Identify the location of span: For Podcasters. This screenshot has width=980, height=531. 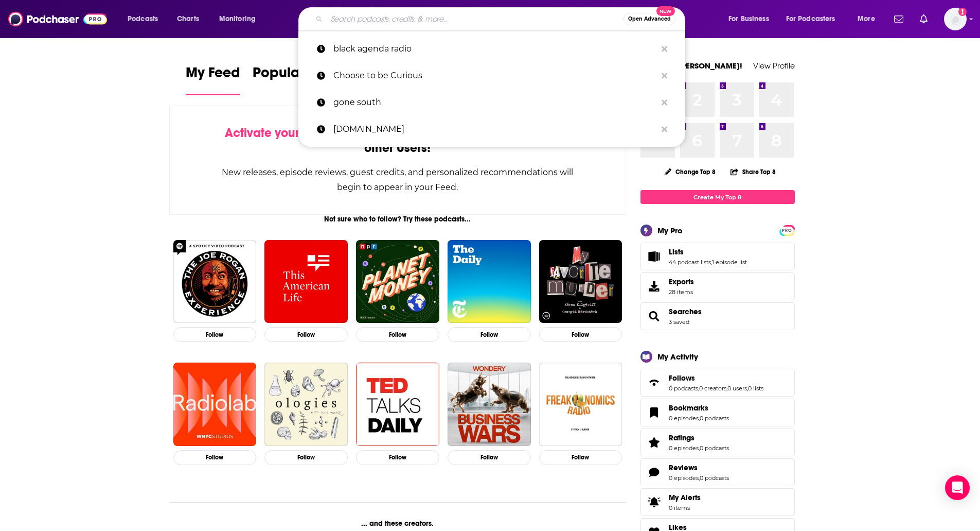
(811, 19).